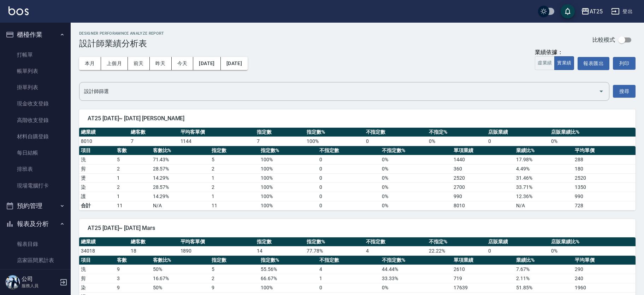 The image size is (644, 295). I want to click on td: 288, so click(604, 159).